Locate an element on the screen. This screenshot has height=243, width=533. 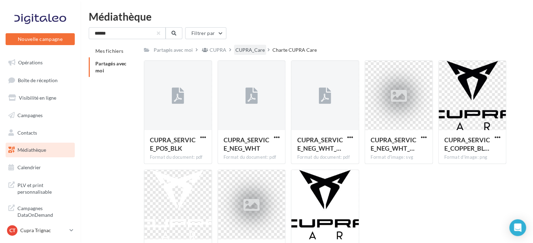
span: Campagnes is located at coordinates (30, 115).